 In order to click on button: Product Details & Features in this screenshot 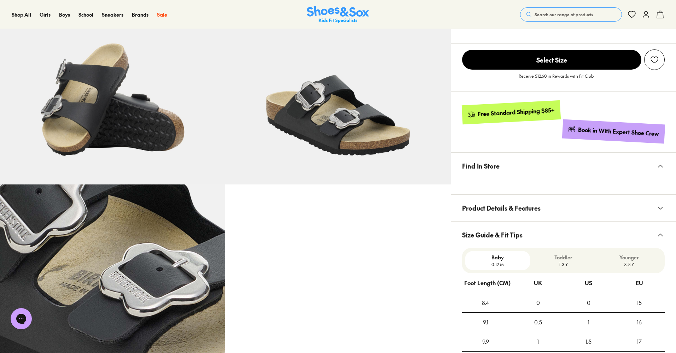, I will do `click(563, 208)`.